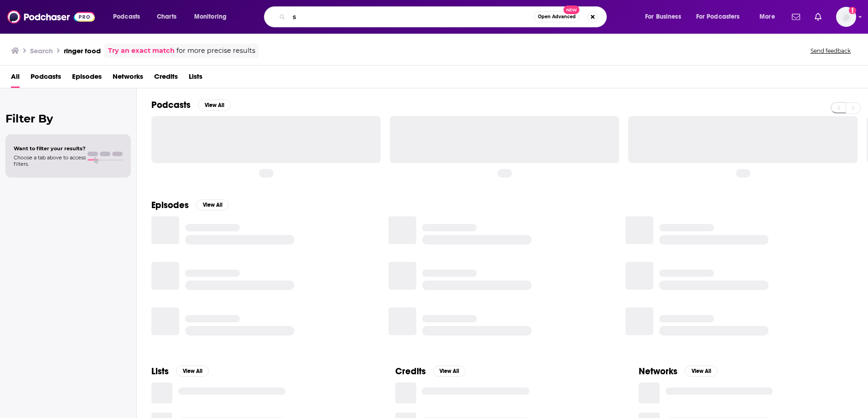 This screenshot has height=418, width=868. What do you see at coordinates (42, 51) in the screenshot?
I see `h3: Search` at bounding box center [42, 51].